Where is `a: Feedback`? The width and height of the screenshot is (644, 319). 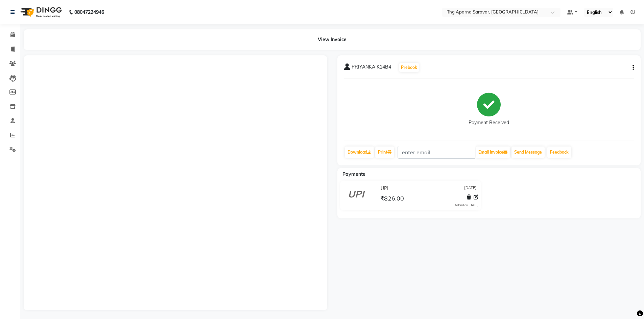 a: Feedback is located at coordinates (559, 152).